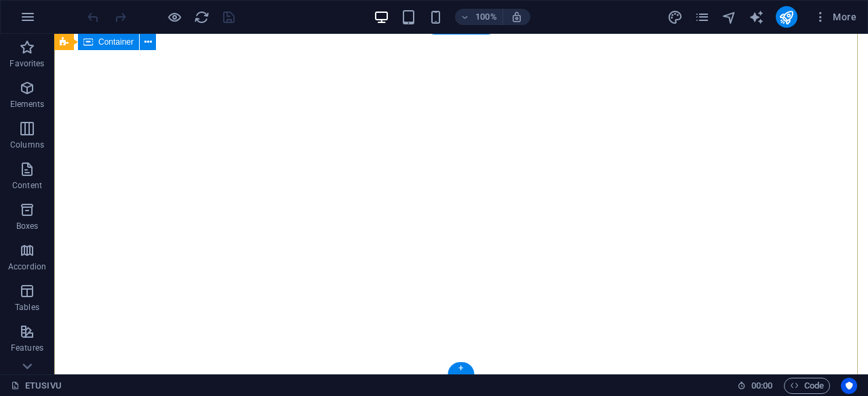 The width and height of the screenshot is (868, 396). I want to click on span: Code, so click(806, 386).